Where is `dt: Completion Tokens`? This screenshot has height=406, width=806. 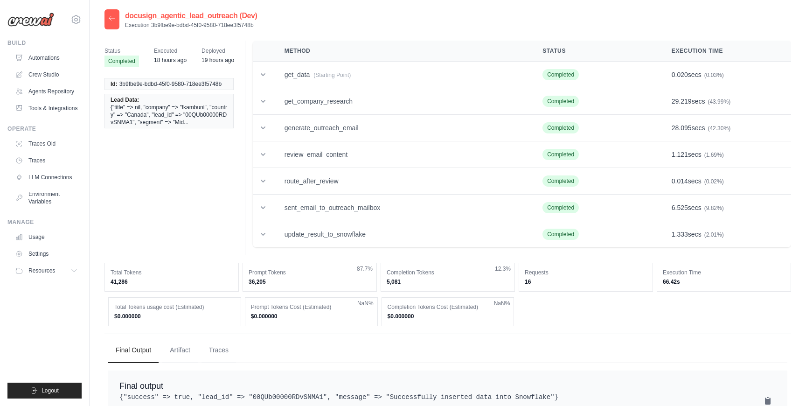
dt: Completion Tokens is located at coordinates (448, 272).